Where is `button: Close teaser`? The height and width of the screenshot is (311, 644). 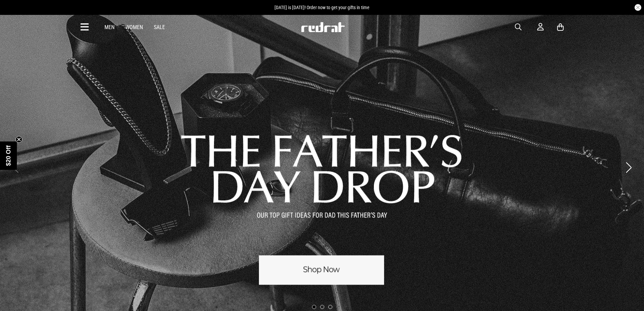
button: Close teaser is located at coordinates (19, 139).